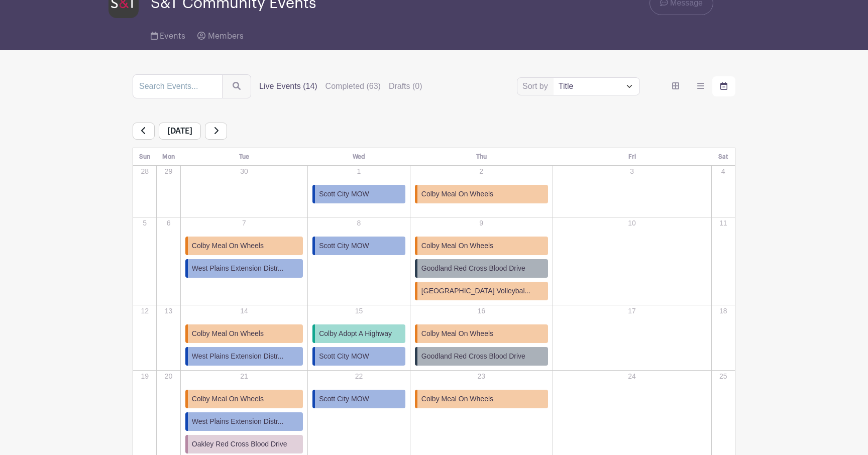 The height and width of the screenshot is (455, 868). Describe the element at coordinates (632, 223) in the screenshot. I see `p: 10` at that location.